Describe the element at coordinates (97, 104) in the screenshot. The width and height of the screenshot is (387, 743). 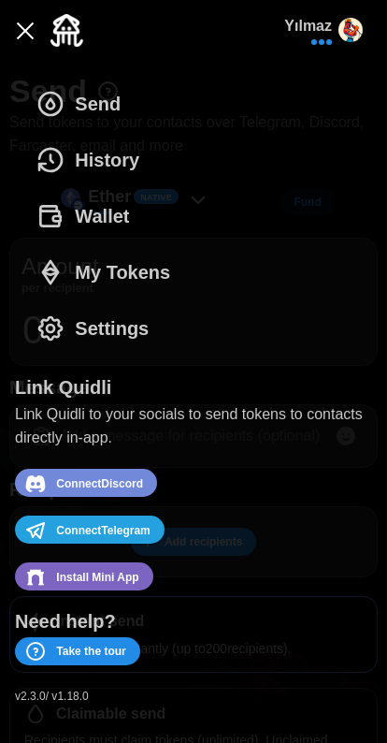
I see `span: Send` at that location.